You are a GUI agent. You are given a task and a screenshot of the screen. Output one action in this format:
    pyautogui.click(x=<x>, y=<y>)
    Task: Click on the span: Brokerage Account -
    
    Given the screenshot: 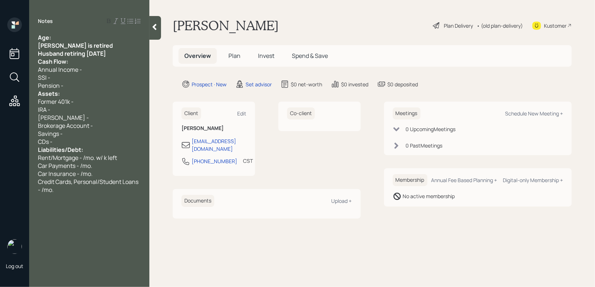 What is the action you would take?
    pyautogui.click(x=65, y=126)
    